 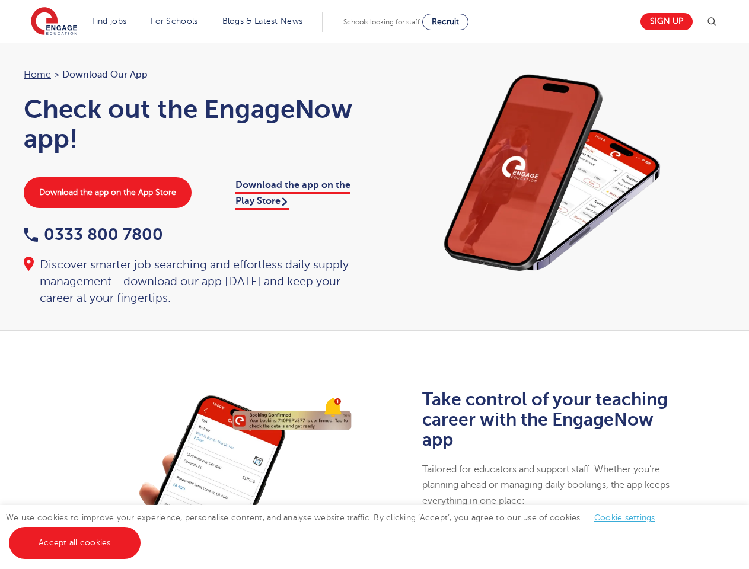 I want to click on a: Home, so click(x=37, y=75).